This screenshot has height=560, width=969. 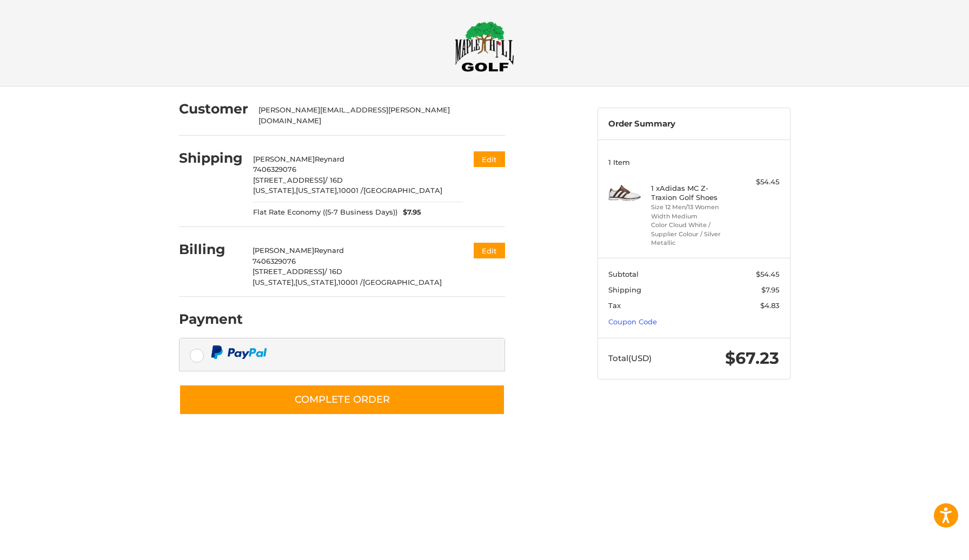 I want to click on a: Coupon Code, so click(x=632, y=322).